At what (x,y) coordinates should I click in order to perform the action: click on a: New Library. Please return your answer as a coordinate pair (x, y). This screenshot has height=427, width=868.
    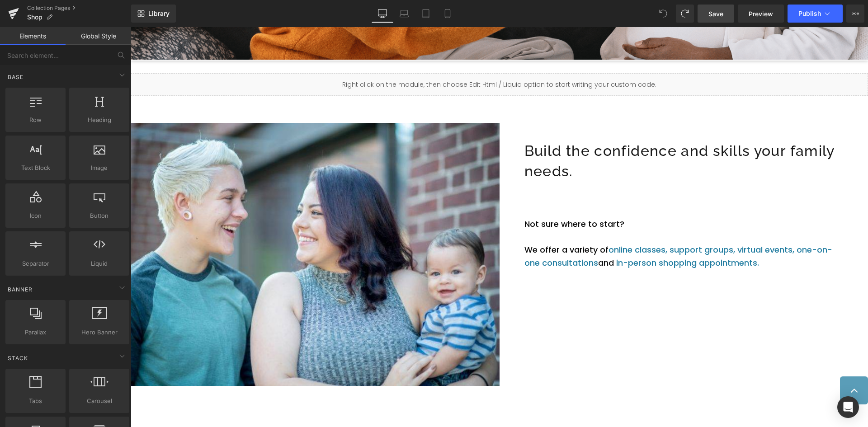
    Looking at the image, I should click on (153, 14).